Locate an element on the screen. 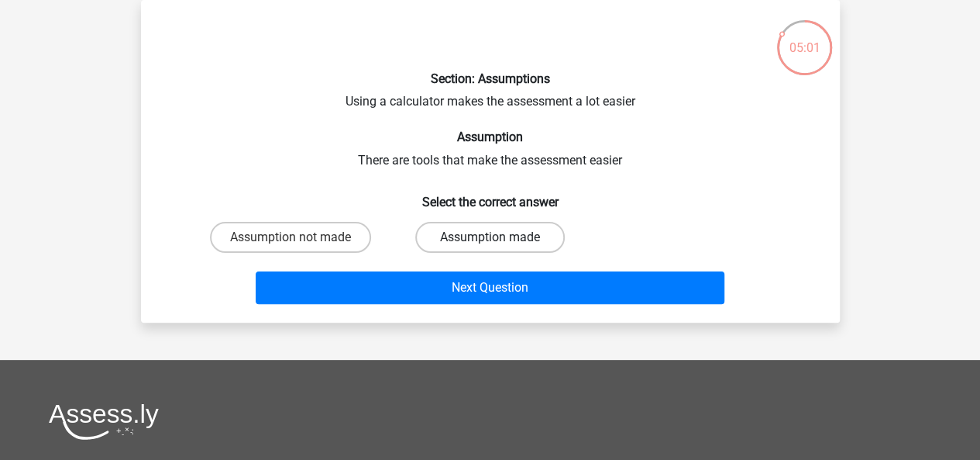  button: Next Question is located at coordinates (489, 288).